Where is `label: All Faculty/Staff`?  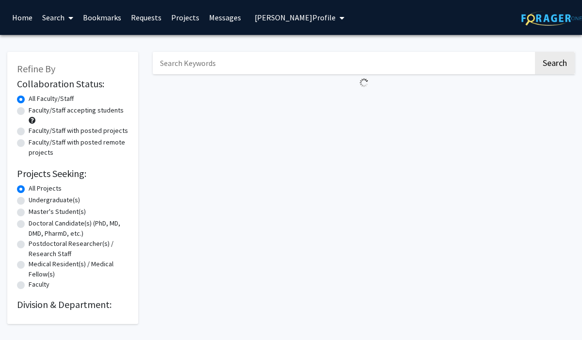 label: All Faculty/Staff is located at coordinates (51, 98).